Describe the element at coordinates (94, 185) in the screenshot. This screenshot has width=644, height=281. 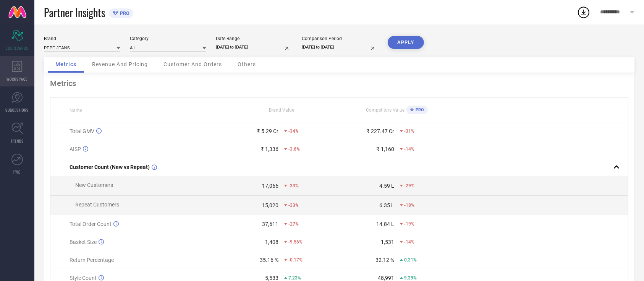
I see `span: New Customers` at that location.